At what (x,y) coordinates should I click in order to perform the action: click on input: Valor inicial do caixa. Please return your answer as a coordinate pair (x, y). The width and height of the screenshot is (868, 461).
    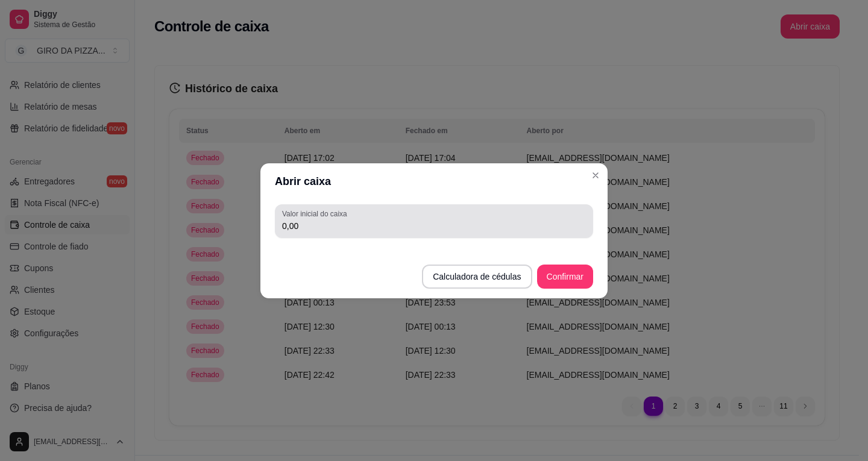
    Looking at the image, I should click on (434, 226).